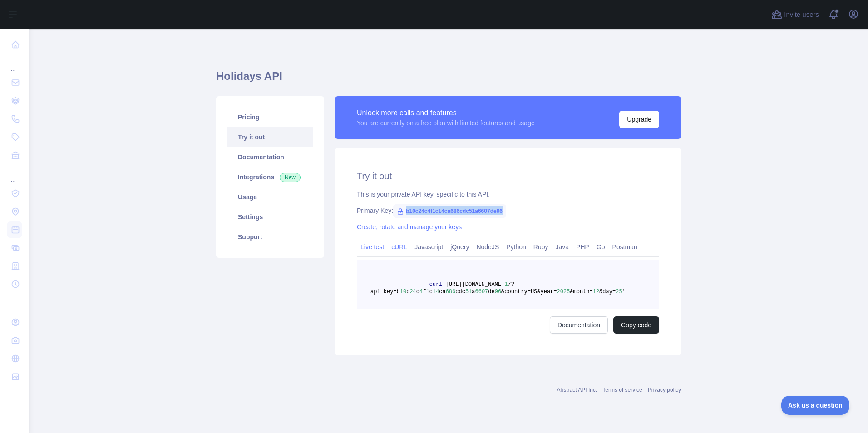  Describe the element at coordinates (270, 137) in the screenshot. I see `a: Try it out` at that location.